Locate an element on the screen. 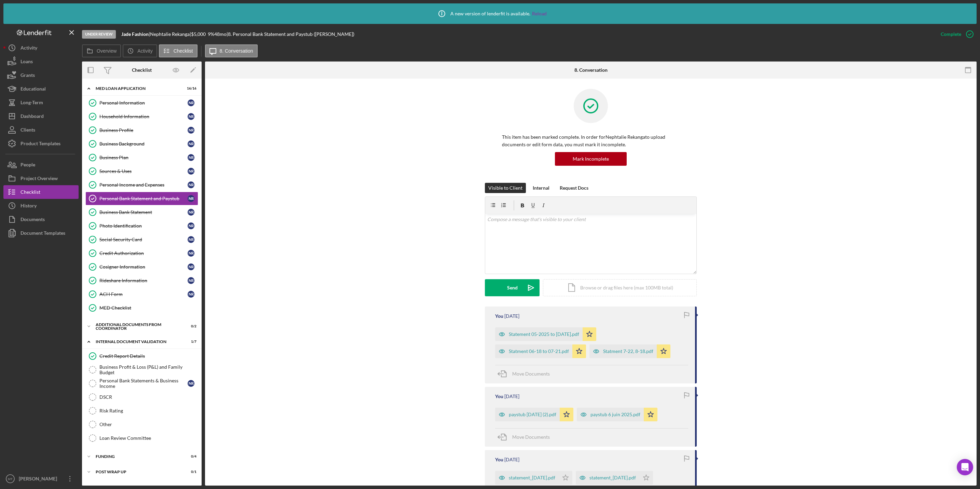 This screenshot has height=489, width=980. div: Loan Review Committee is located at coordinates (149, 438).